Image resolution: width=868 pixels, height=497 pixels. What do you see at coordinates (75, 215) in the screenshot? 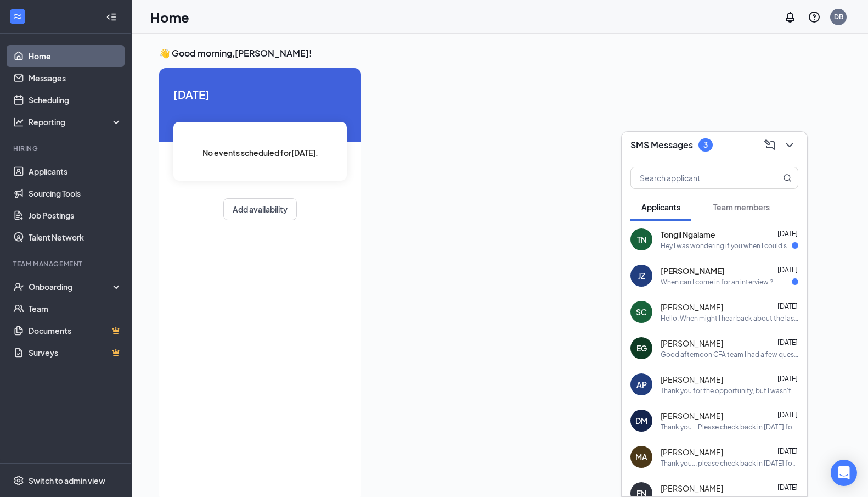
I see `a: Job Postings` at bounding box center [75, 215].